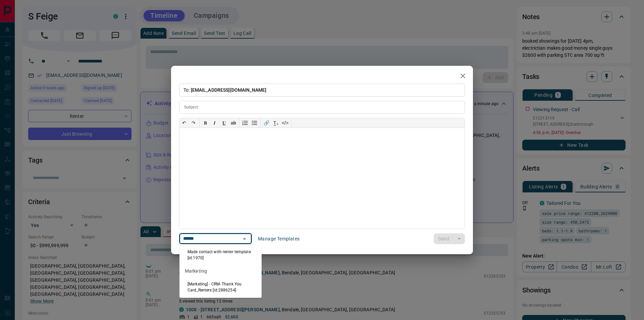 Image resolution: width=644 pixels, height=320 pixels. I want to click on button: ab, so click(233, 123).